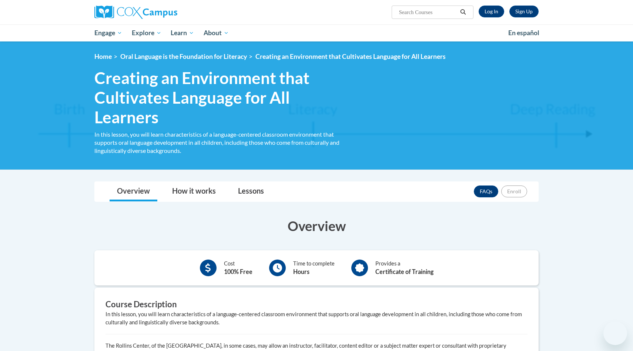 This screenshot has width=633, height=351. What do you see at coordinates (184, 56) in the screenshot?
I see `a: Oral Language is the Foundation for Literacy` at bounding box center [184, 56].